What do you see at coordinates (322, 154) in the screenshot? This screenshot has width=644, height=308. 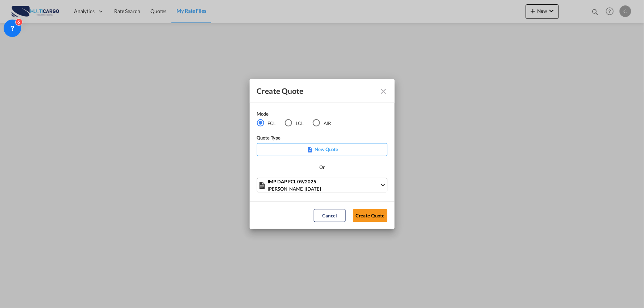 I see `md-dialog: Create QuoteModeFCL LCLAIR ...` at bounding box center [322, 154].